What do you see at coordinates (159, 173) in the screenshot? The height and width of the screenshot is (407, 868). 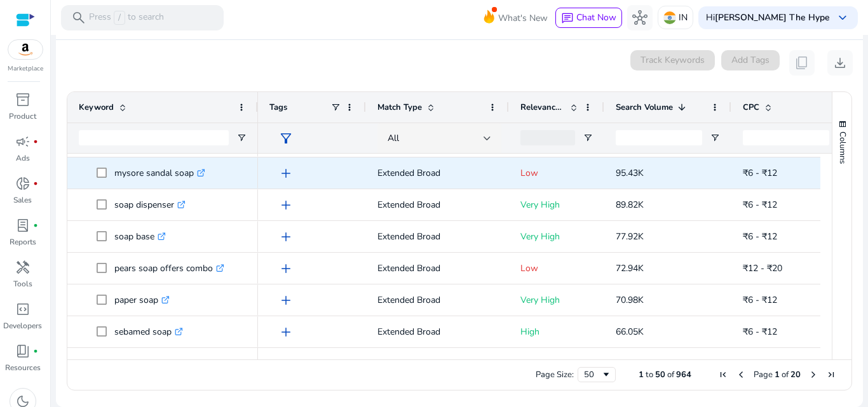 I see `p: mysore sandal soap` at bounding box center [159, 173].